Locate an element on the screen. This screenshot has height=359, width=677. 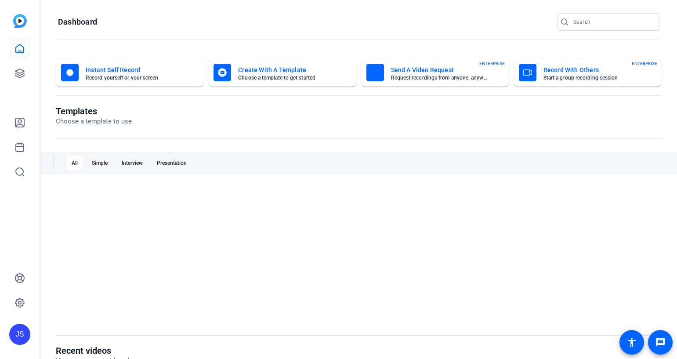
mat-card-subtitle: Start a group recording session is located at coordinates (593, 78).